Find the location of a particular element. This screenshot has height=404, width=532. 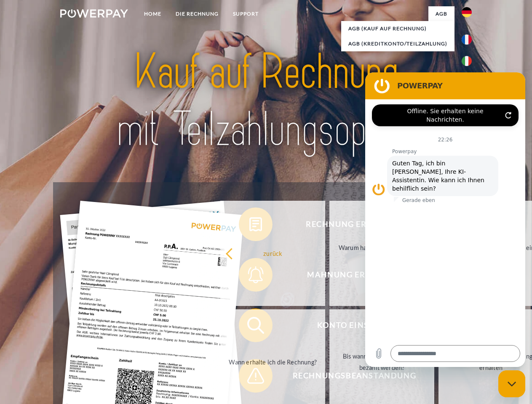

a: Home is located at coordinates (152, 14).